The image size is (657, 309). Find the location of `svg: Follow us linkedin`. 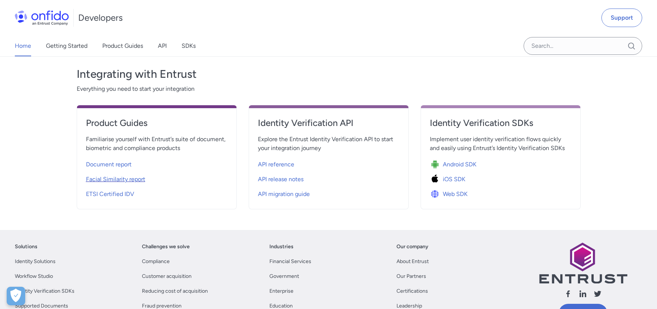

svg: Follow us linkedin is located at coordinates (583, 294).